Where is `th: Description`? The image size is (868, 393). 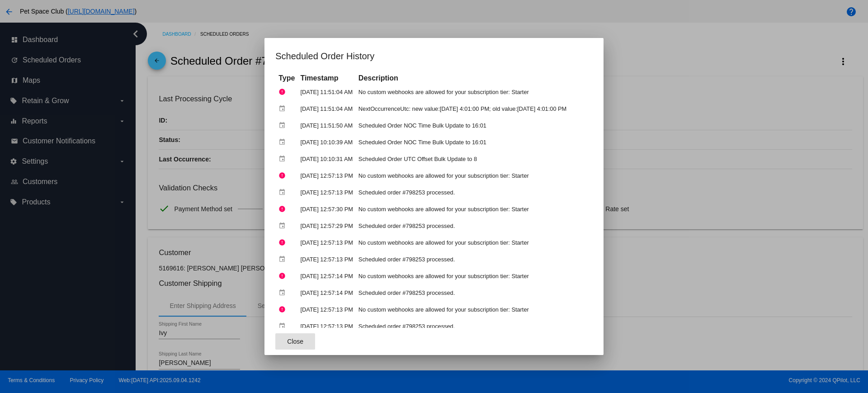
th: Description is located at coordinates (474, 78).